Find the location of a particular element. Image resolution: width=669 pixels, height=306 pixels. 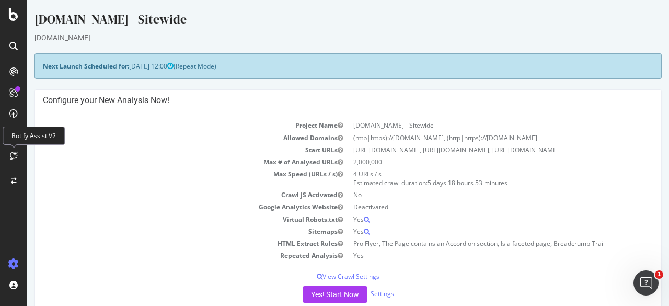

td: Project Name is located at coordinates (168, 125).